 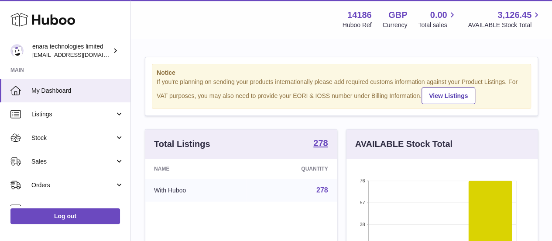 What do you see at coordinates (362, 202) in the screenshot?
I see `text: 57` at bounding box center [362, 202].